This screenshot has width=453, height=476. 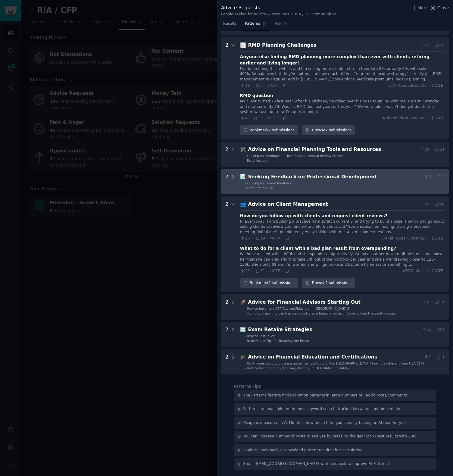 I want to click on div: How do you follow up with clients and request client reviews?, so click(x=314, y=216).